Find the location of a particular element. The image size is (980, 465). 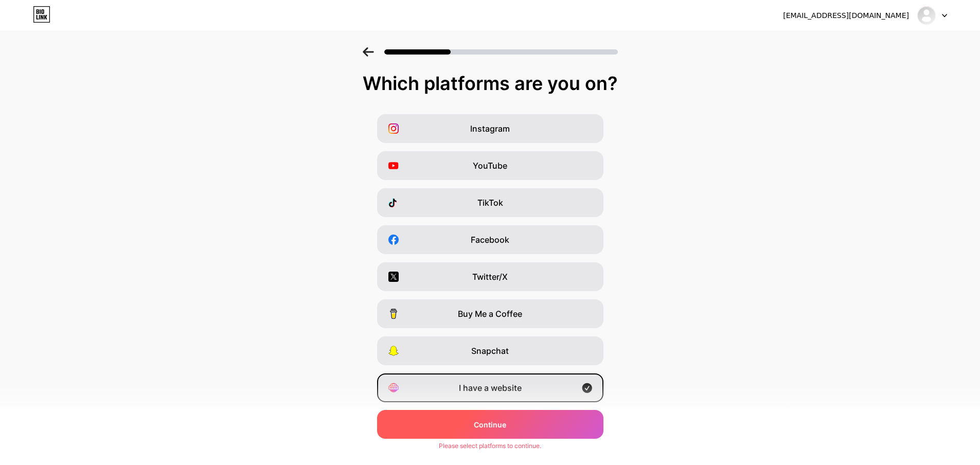

span: YouTube is located at coordinates (490, 166).